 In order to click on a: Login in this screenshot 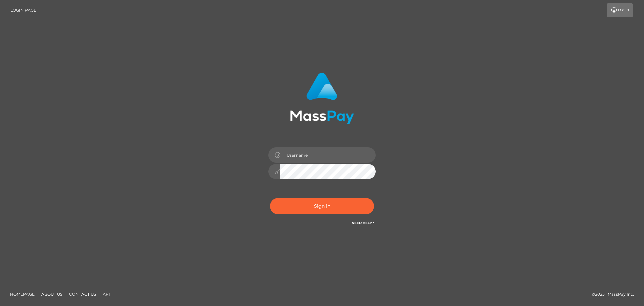, I will do `click(620, 10)`.